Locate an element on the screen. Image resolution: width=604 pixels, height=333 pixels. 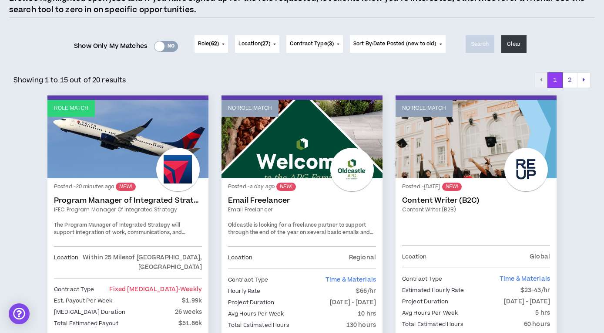
p: Global is located at coordinates (540, 256).